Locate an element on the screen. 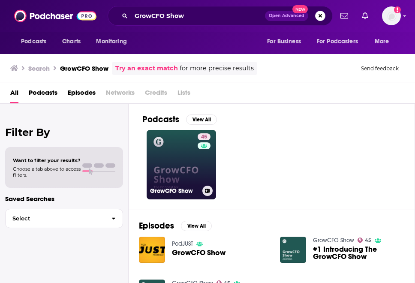  img: GrowCFO Show is located at coordinates (152, 250).